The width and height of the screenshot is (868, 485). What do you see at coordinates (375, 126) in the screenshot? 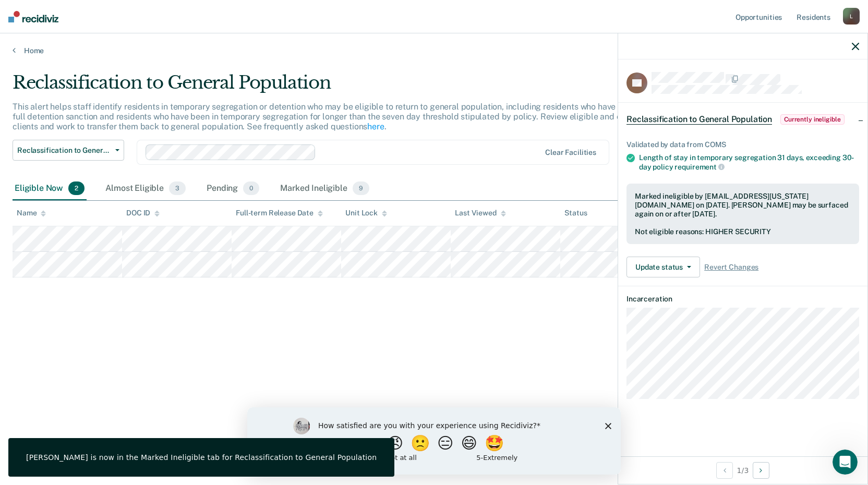
I see `a: here` at bounding box center [375, 126].